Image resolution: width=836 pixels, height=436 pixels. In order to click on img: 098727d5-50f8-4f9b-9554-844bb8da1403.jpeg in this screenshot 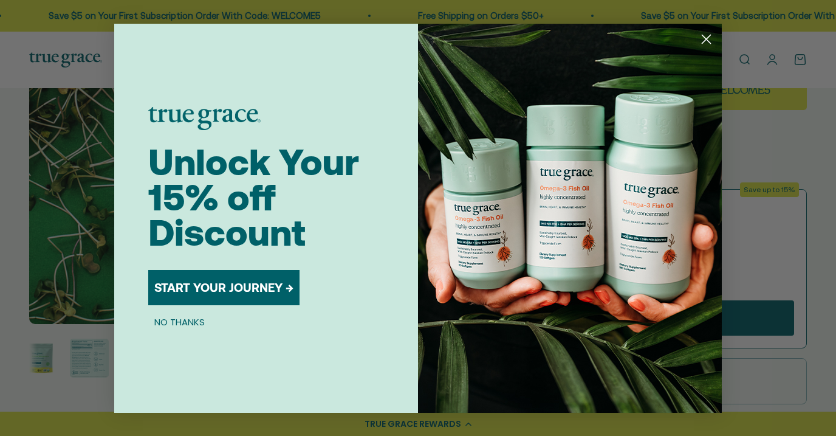, I will do `click(570, 218)`.